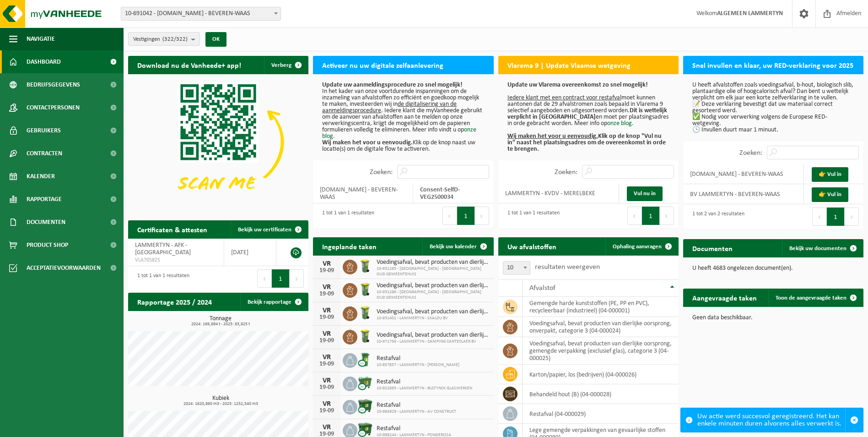  Describe the element at coordinates (350, 246) in the screenshot. I see `h2: Ingeplande taken` at that location.